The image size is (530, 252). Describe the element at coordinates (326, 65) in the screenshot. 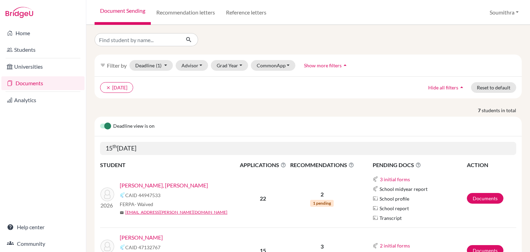

I see `button: Show more filtersarrow_drop_up` at that location.